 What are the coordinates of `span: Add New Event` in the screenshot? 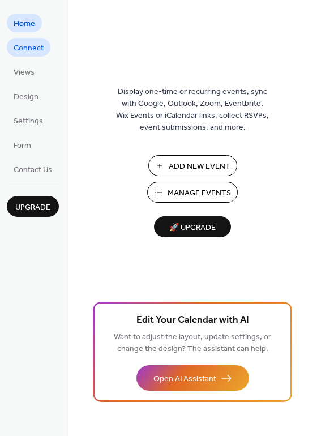 It's located at (199, 166).